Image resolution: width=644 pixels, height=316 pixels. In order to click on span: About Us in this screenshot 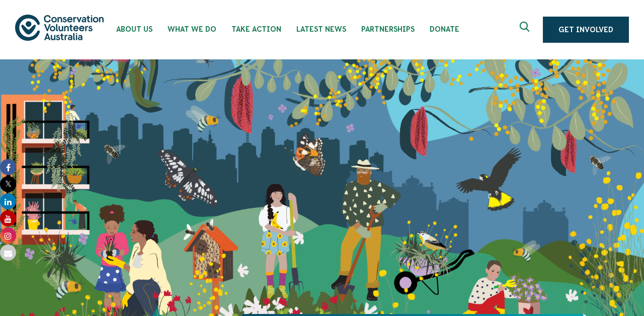, I will do `click(135, 29)`.